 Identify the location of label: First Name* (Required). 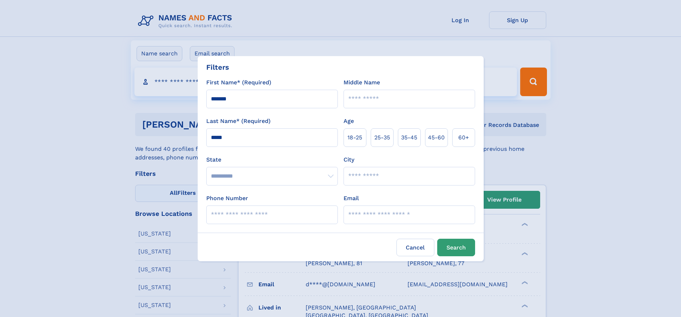
(239, 83).